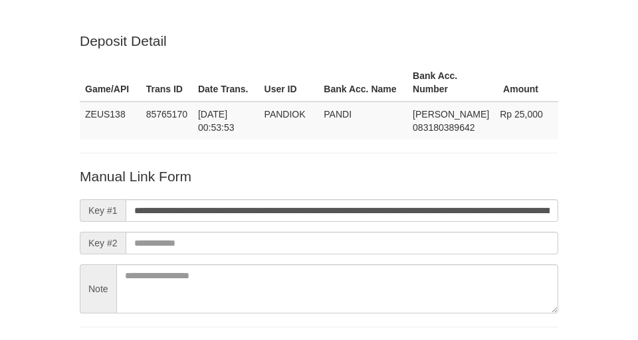  I want to click on th: Trans ID, so click(167, 82).